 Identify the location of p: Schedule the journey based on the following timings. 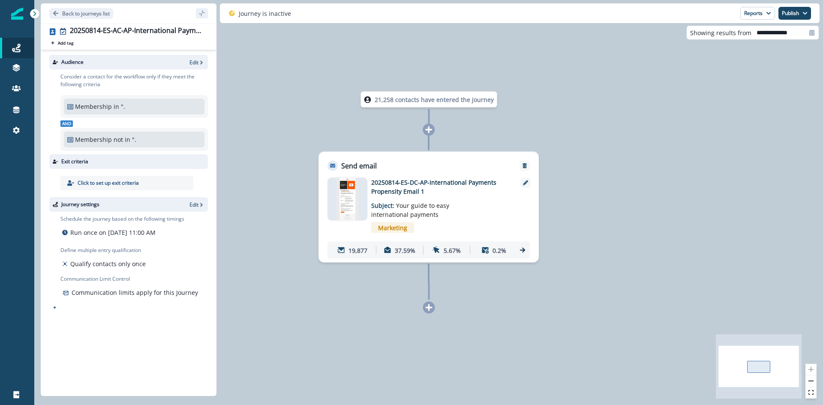
(122, 219).